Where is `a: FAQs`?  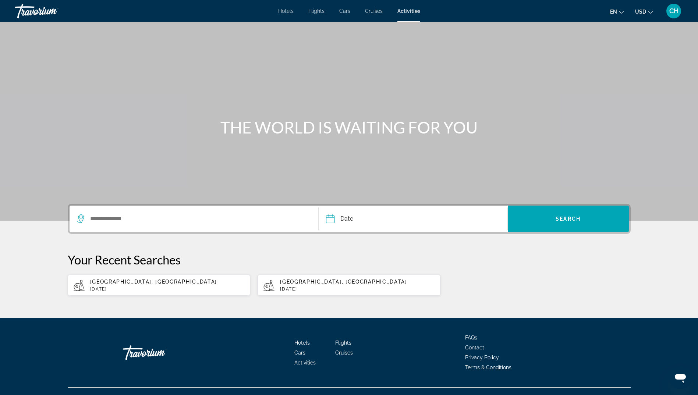
a: FAQs is located at coordinates (471, 338).